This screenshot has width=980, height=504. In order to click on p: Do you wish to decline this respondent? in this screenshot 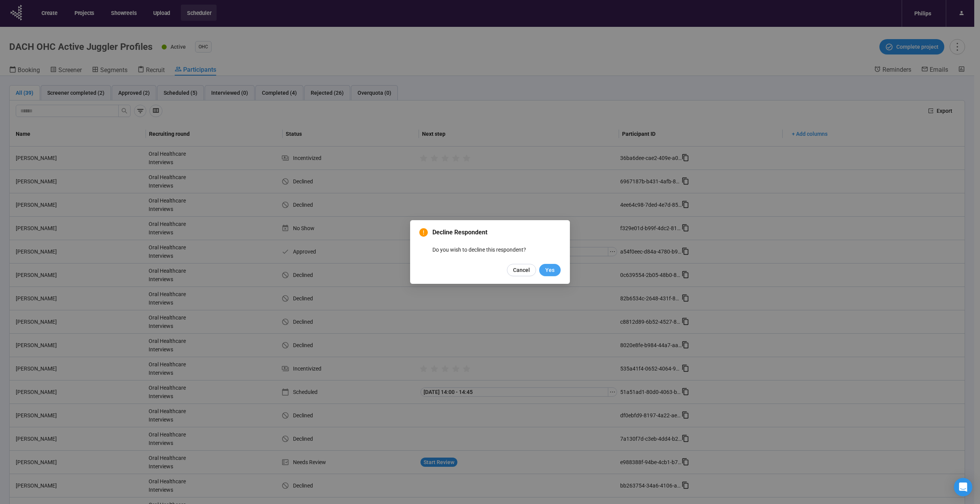, I will do `click(496, 250)`.